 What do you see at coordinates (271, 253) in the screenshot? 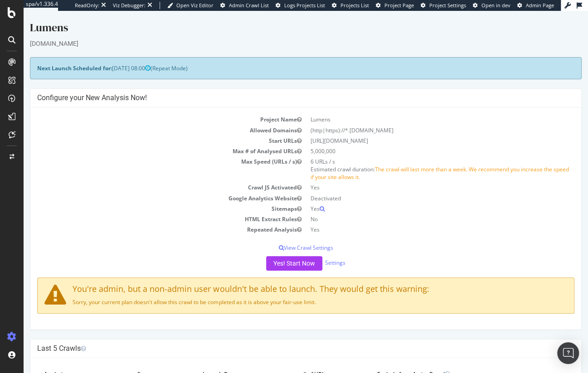
I see `button: Yes! Start Now` at bounding box center [271, 253].